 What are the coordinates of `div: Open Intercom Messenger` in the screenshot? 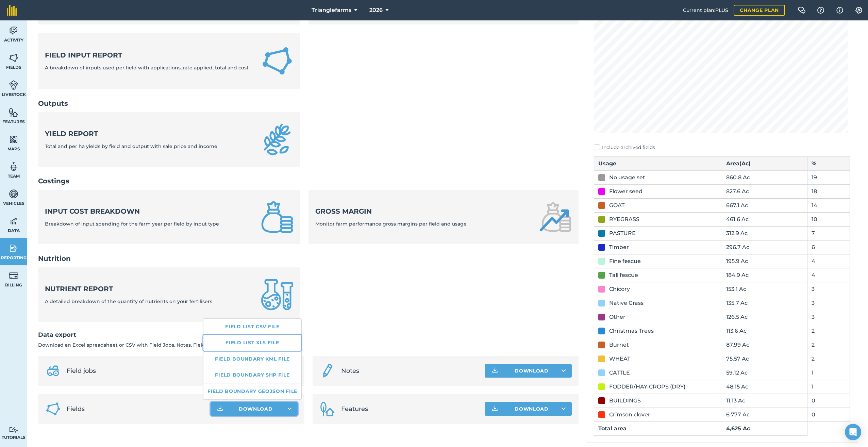 It's located at (853, 432).